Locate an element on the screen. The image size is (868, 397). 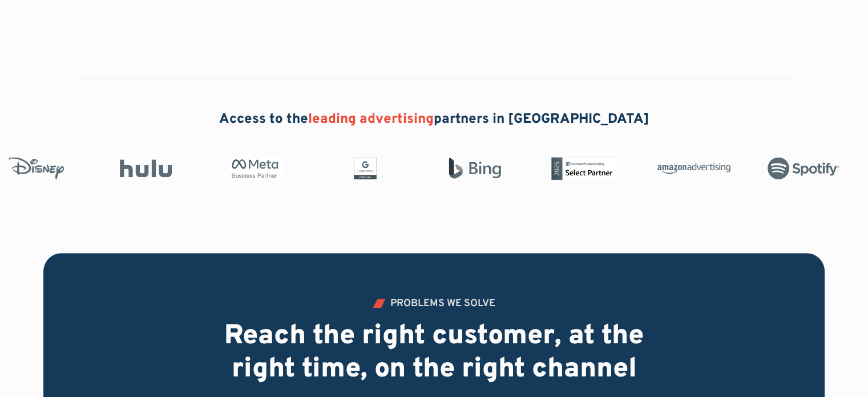
img: Spotify is located at coordinates (802, 169).